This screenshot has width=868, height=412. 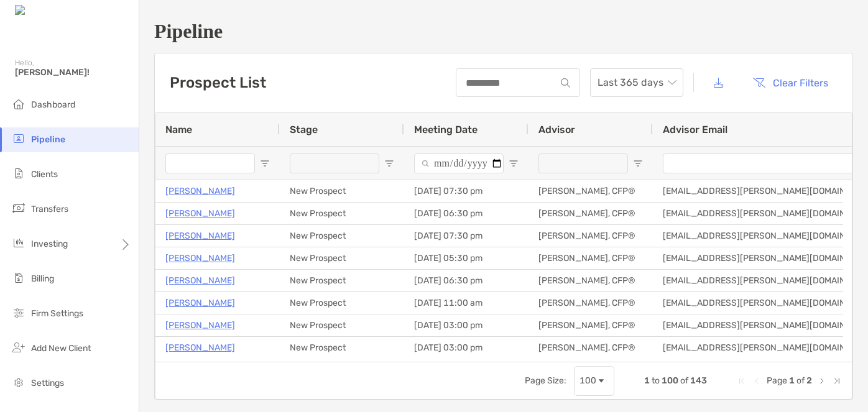 What do you see at coordinates (655, 380) in the screenshot?
I see `span: to` at bounding box center [655, 380].